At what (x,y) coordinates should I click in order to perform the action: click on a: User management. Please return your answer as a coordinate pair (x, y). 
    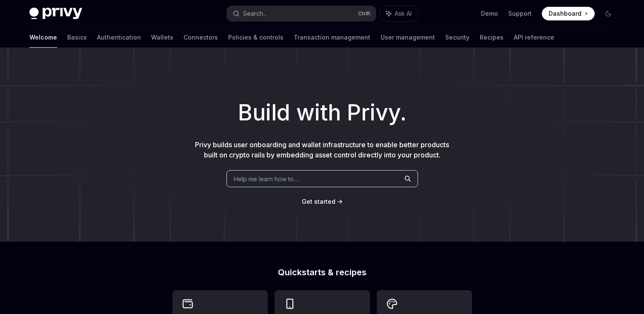
    Looking at the image, I should click on (408, 38).